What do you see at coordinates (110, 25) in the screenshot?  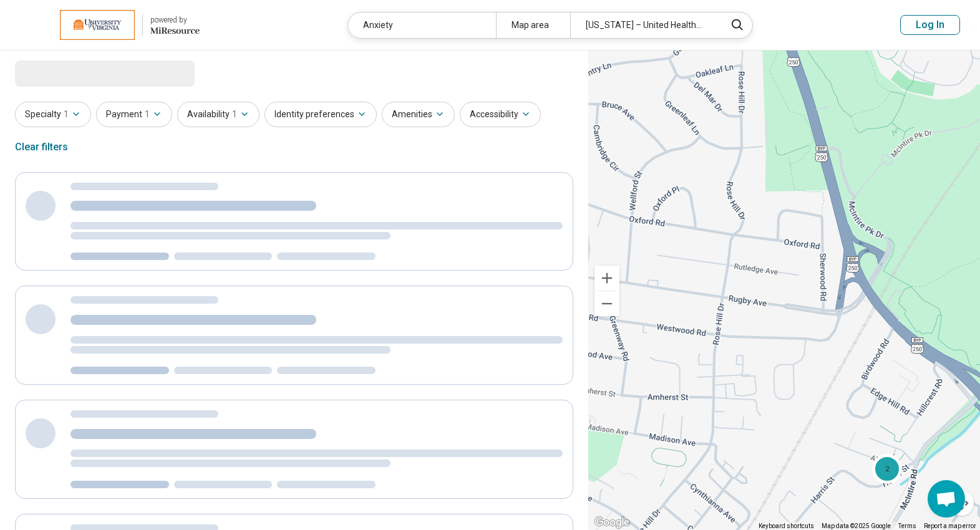 I see `a: University of Virginiapowered by` at bounding box center [110, 25].